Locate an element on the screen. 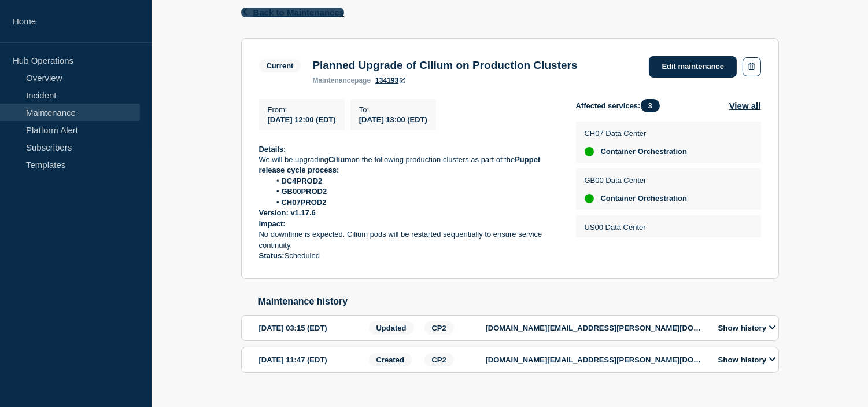 The height and width of the screenshot is (407, 868). button: View all is located at coordinates (745, 105).